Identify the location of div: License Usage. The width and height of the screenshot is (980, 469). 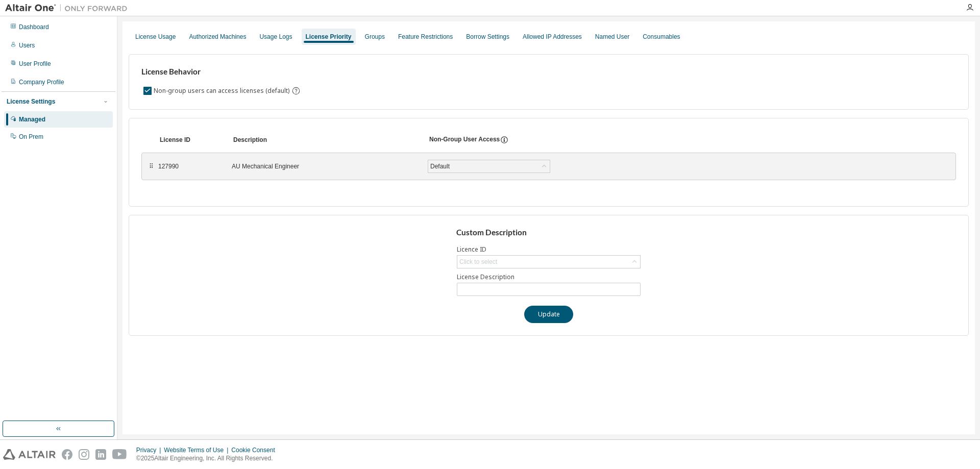
(155, 37).